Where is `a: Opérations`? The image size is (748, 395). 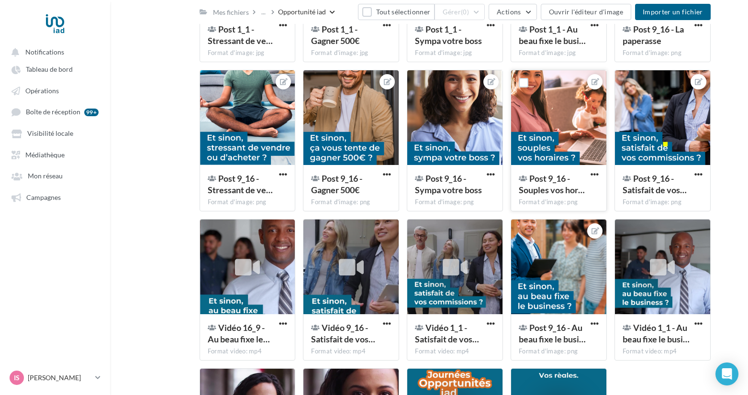
a: Opérations is located at coordinates (55, 90).